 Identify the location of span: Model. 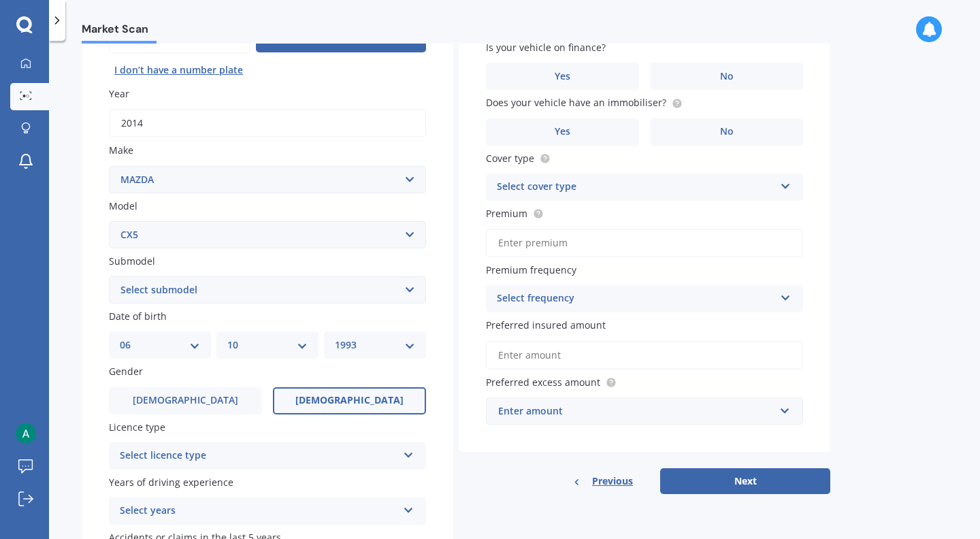
(123, 206).